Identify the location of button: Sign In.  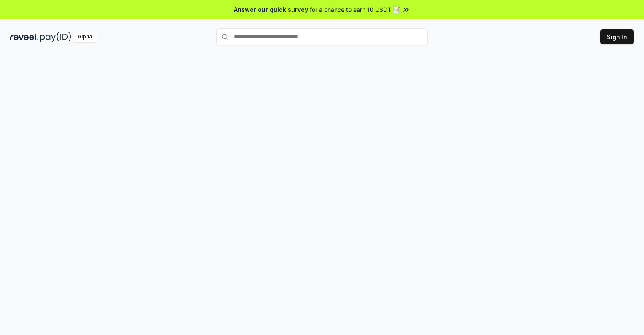
(617, 37).